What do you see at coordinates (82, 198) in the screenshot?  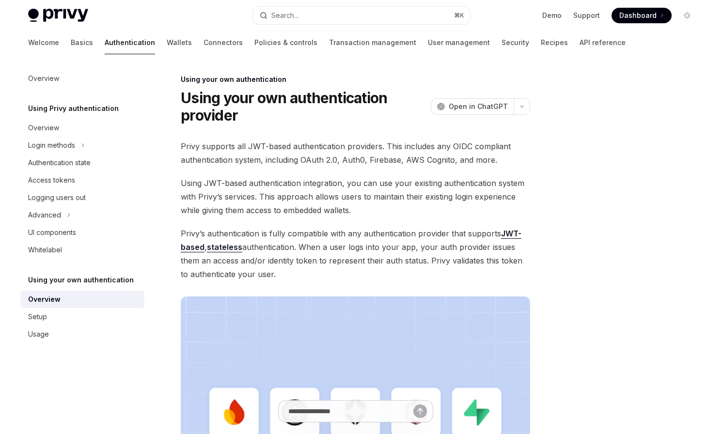 I see `a: Logging users out` at bounding box center [82, 198].